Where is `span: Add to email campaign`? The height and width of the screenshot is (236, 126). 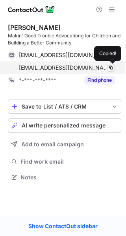 span: Add to email campaign is located at coordinates (52, 144).